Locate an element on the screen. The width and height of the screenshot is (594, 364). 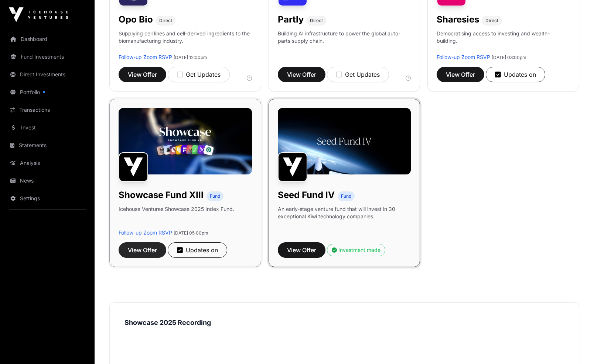
img: Seed Fund IV is located at coordinates (292, 167).